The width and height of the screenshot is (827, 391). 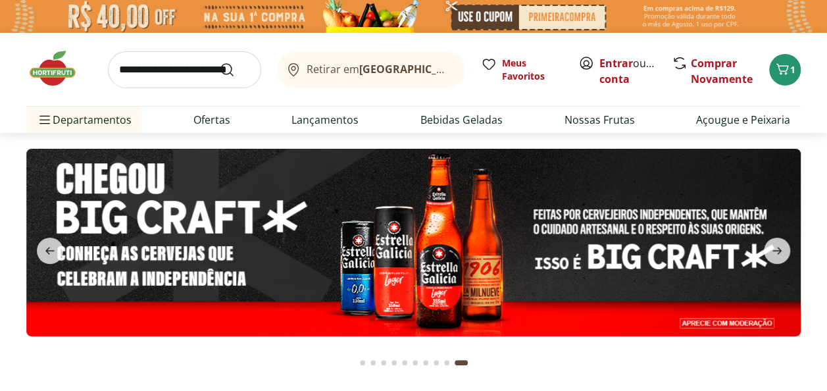 I want to click on span: ou, so click(x=628, y=71).